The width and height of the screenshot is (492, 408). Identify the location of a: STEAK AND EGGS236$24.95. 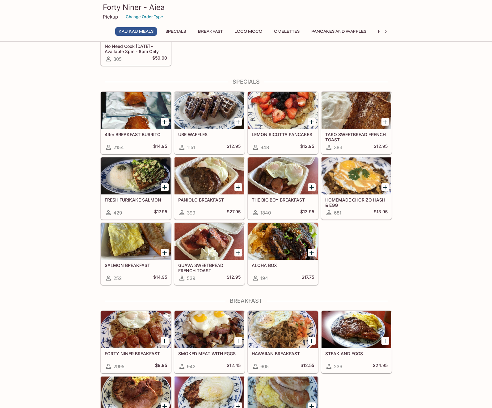
(356, 342).